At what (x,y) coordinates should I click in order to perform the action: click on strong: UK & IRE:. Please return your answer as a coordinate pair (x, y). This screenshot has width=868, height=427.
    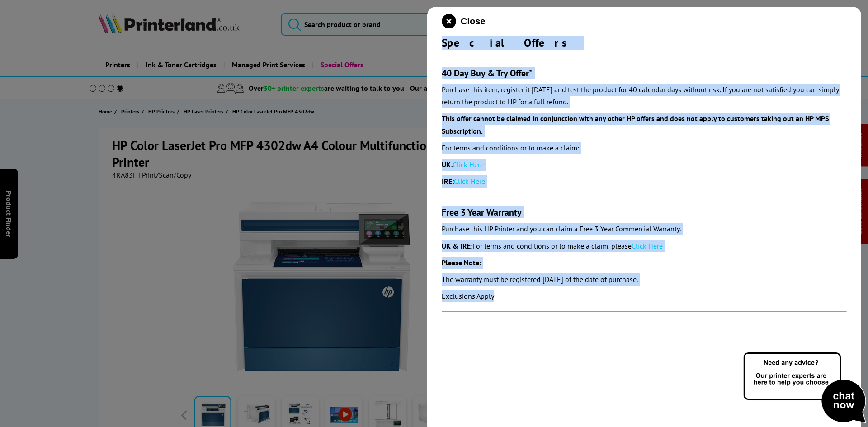
    Looking at the image, I should click on (458, 246).